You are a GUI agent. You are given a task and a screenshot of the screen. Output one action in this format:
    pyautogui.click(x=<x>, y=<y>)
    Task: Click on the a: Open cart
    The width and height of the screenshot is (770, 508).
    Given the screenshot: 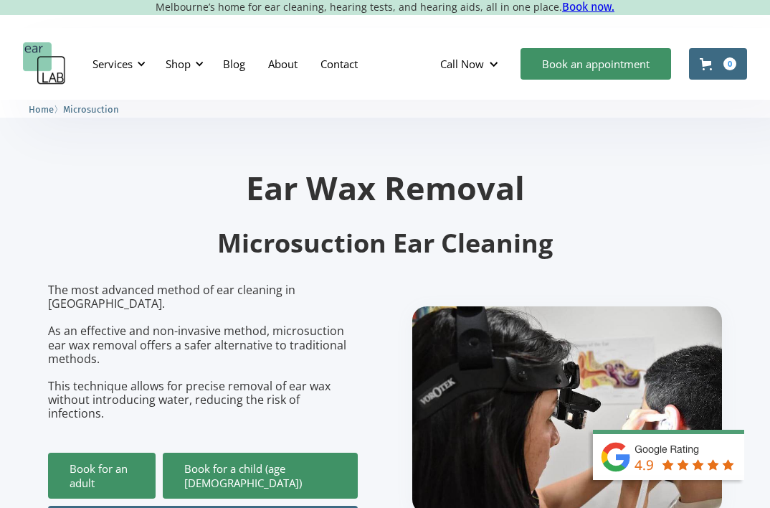 What is the action you would take?
    pyautogui.click(x=718, y=64)
    